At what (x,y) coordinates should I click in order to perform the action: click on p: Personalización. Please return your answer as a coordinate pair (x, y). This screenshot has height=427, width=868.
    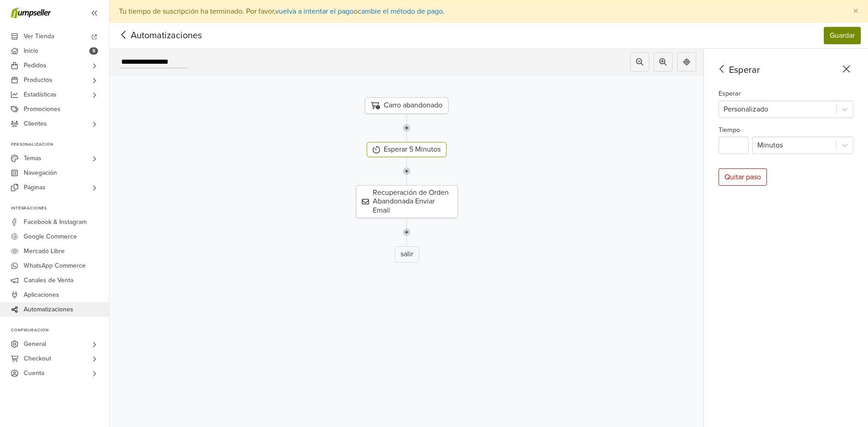
    Looking at the image, I should click on (59, 145).